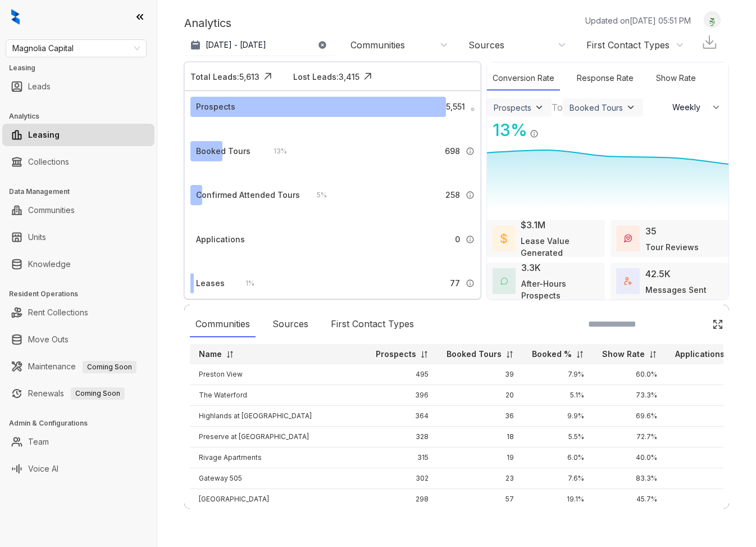  Describe the element at coordinates (630, 479) in the screenshot. I see `td: 83.3%` at that location.